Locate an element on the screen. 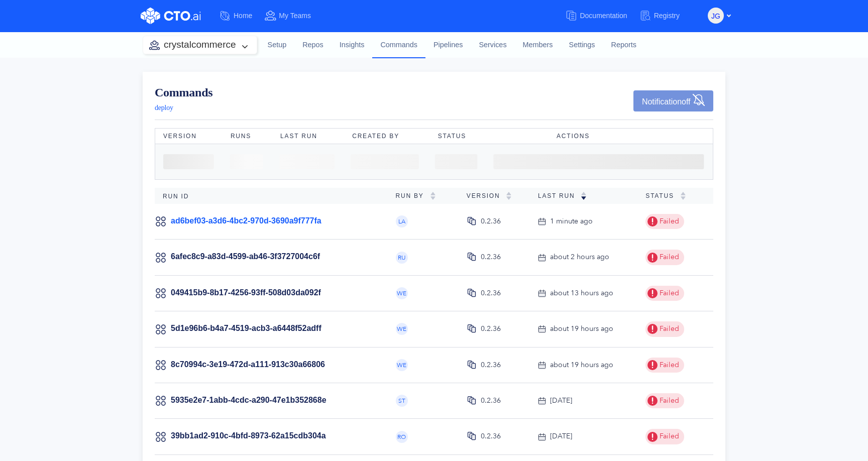 The height and width of the screenshot is (461, 868). a: Setup is located at coordinates (277, 45).